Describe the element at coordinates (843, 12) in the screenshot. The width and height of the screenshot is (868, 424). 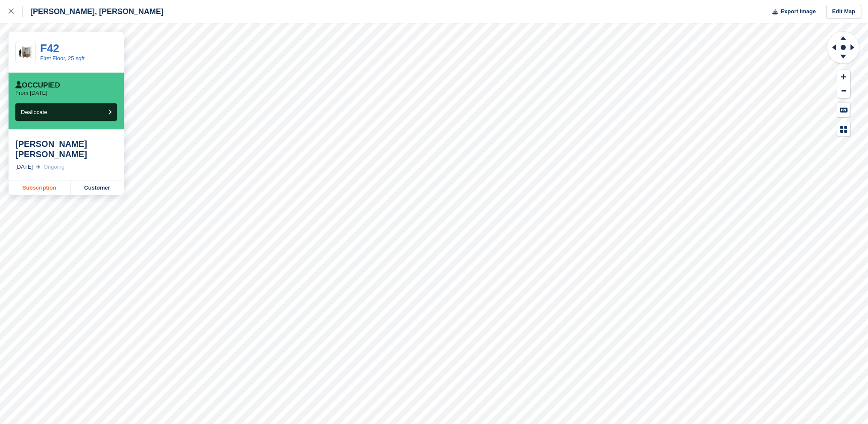
I see `a: Edit Map` at that location.